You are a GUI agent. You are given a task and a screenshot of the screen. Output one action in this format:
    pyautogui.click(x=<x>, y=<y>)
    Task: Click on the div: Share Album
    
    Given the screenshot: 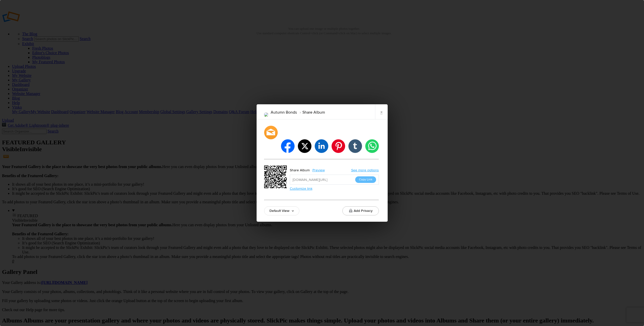 What is the action you would take?
    pyautogui.click(x=300, y=170)
    